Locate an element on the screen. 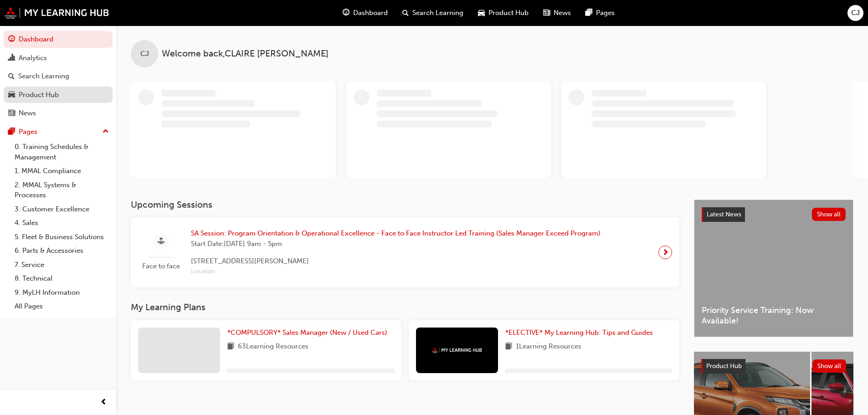  div: Pages is located at coordinates (28, 132).